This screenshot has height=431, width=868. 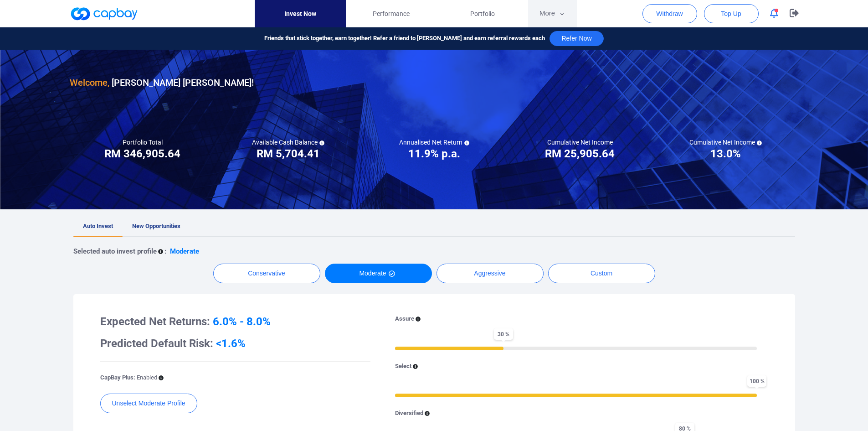 I want to click on h3: 13.0%, so click(x=725, y=154).